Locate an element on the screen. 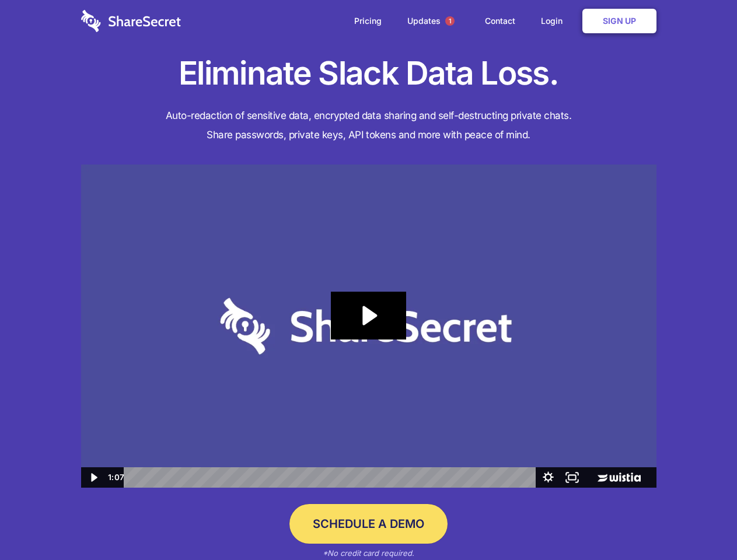  img: logo-wordmark-white-trans-d4663122ce5f474addd5e946df7df03e33cb6a1c49d2221995e7729f52c070b2.svg is located at coordinates (131, 21).